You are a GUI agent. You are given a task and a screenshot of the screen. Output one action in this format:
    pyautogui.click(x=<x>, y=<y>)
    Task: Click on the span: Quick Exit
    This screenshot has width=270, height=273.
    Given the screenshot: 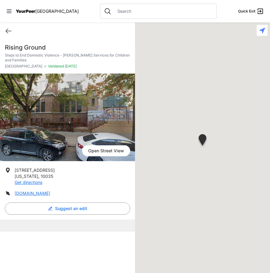 What is the action you would take?
    pyautogui.click(x=247, y=11)
    